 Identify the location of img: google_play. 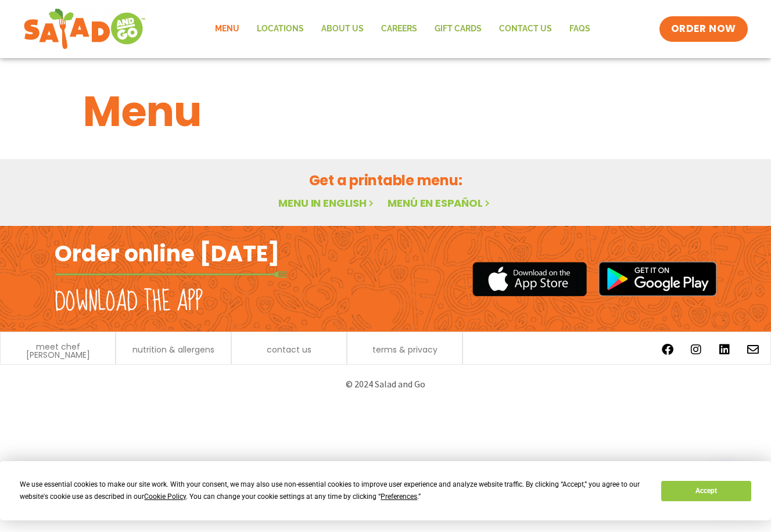
(658, 279).